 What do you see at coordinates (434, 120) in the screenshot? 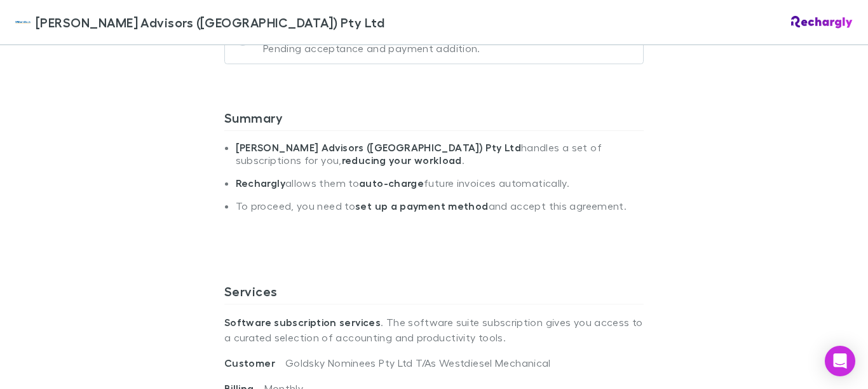
I see `h3: Summary` at bounding box center [434, 120].